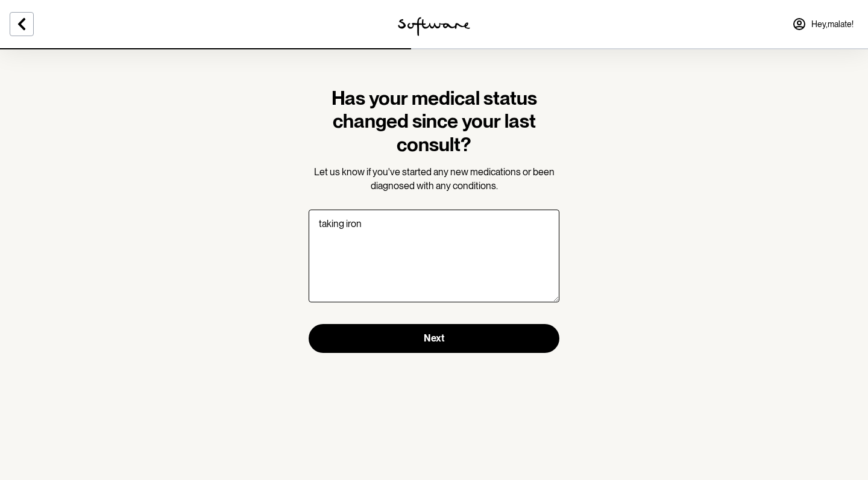 This screenshot has width=868, height=480. I want to click on button: Next, so click(434, 339).